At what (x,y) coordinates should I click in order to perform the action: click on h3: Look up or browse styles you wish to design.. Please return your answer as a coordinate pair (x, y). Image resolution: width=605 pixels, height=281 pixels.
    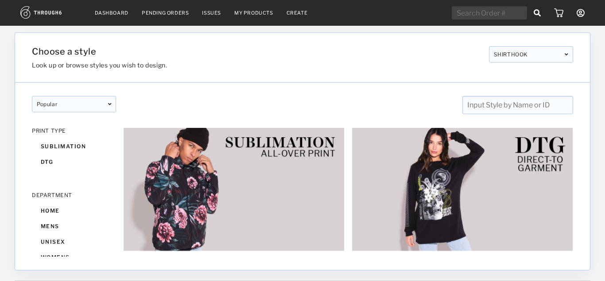
    Looking at the image, I should click on (257, 65).